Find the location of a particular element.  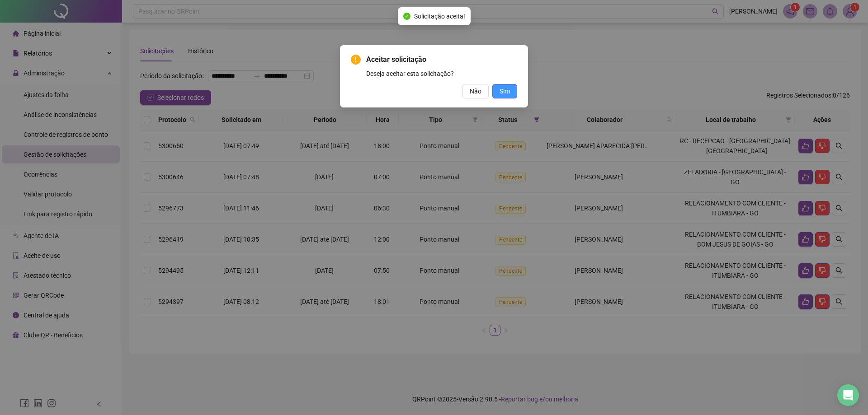

span: check-circle is located at coordinates (407, 17).